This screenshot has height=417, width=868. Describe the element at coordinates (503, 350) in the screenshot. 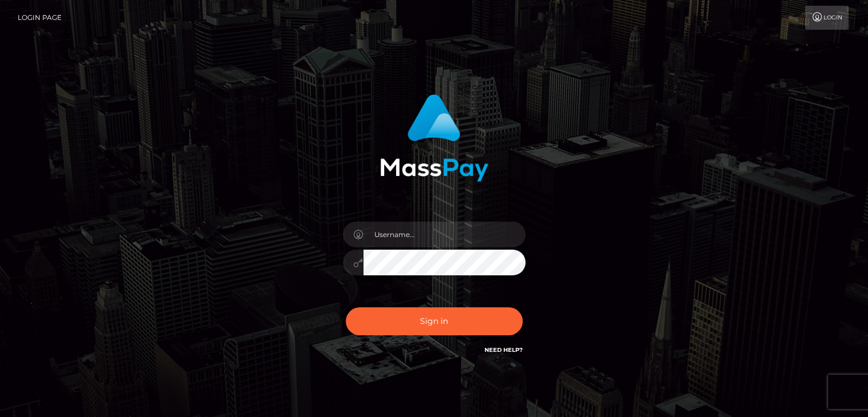

I see `a: Need Help?` at that location.